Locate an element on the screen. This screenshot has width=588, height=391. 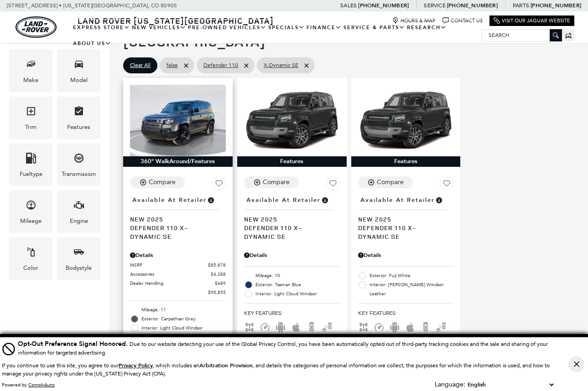
span: Backup Camera is located at coordinates (312, 326).